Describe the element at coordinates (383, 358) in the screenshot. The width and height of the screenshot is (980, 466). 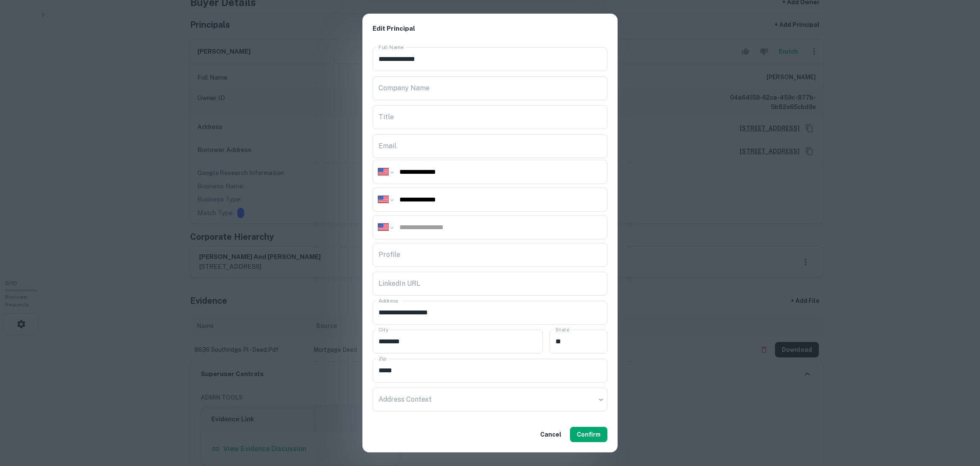
I see `label: Zip` at that location.